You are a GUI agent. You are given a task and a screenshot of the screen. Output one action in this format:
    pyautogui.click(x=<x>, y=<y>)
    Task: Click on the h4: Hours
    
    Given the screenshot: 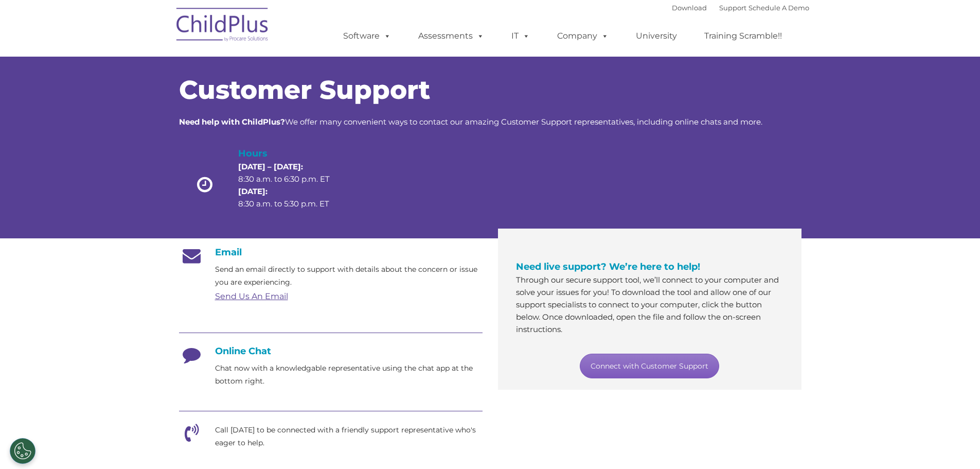 What is the action you would take?
    pyautogui.click(x=293, y=154)
    